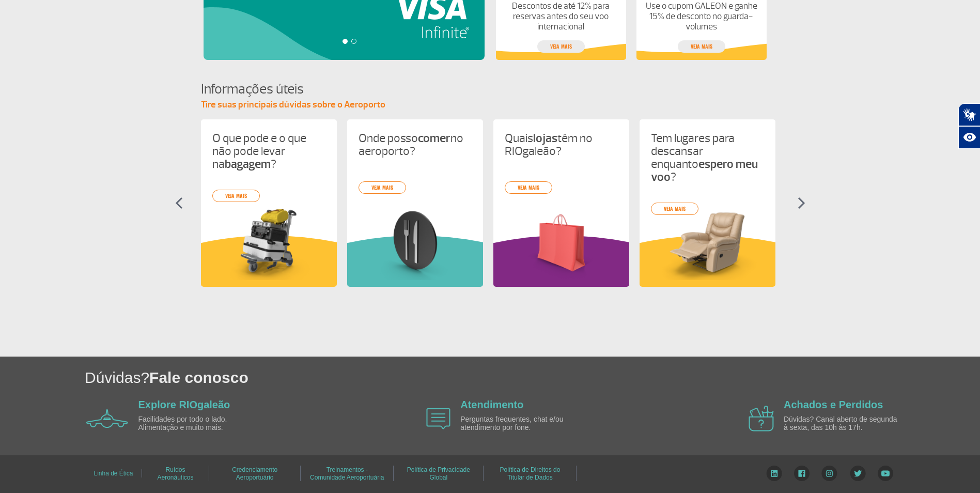 The image size is (980, 493). What do you see at coordinates (969, 126) in the screenshot?
I see `div: Plugin de acessibilidade da Hand Talk.` at bounding box center [969, 126].